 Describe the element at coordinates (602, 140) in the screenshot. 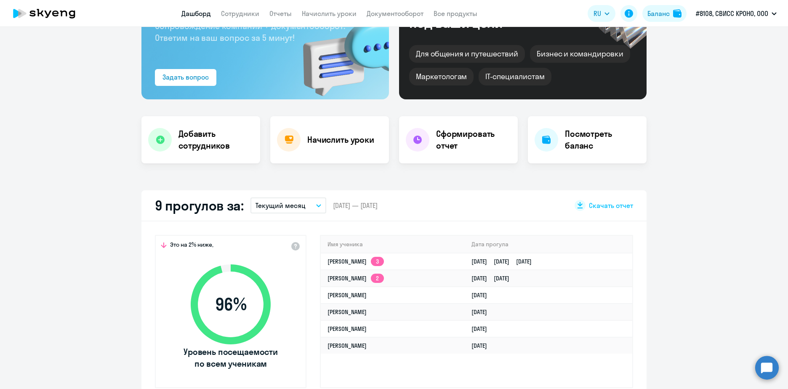

I see `h4: Посмотреть баланс` at that location.